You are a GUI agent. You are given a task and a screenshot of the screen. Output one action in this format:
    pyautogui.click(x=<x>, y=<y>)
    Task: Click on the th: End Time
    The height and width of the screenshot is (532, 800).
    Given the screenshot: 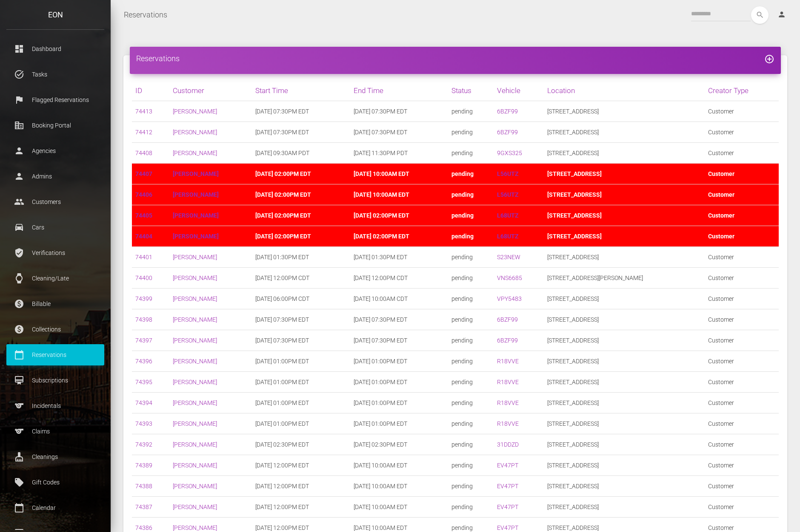 What is the action you would take?
    pyautogui.click(x=399, y=90)
    